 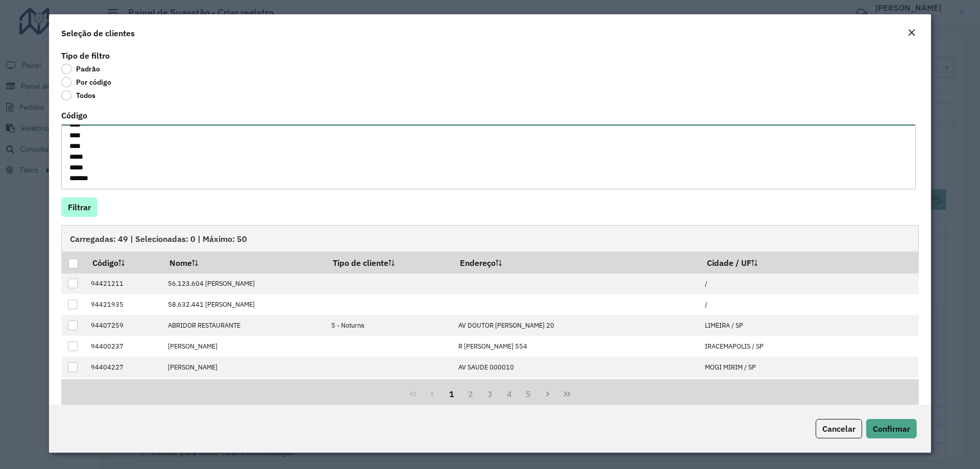 What do you see at coordinates (245, 262) in the screenshot?
I see `th: Nome` at bounding box center [245, 262].